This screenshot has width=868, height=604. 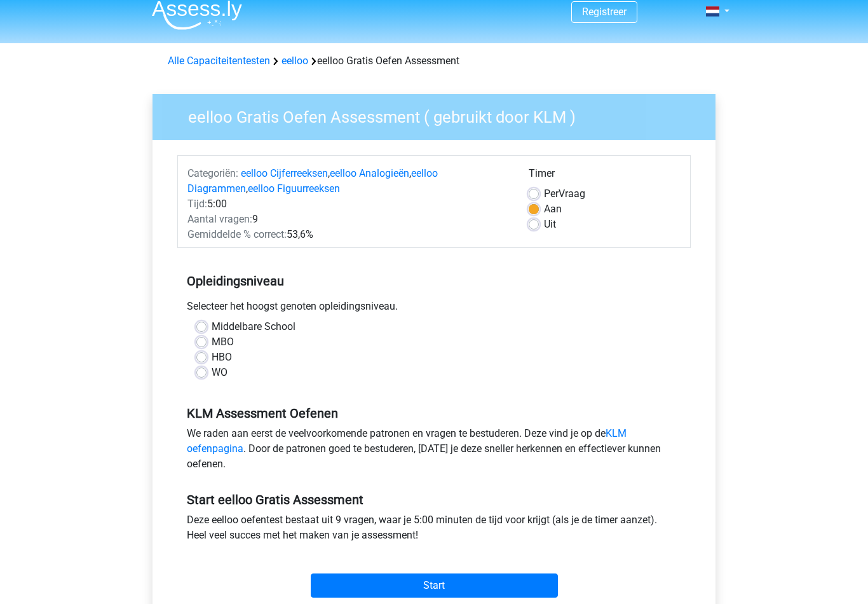 I want to click on input: Start, so click(x=434, y=586).